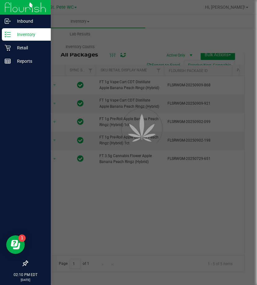 This screenshot has width=257, height=285. I want to click on inline-svg: Inbound, so click(8, 21).